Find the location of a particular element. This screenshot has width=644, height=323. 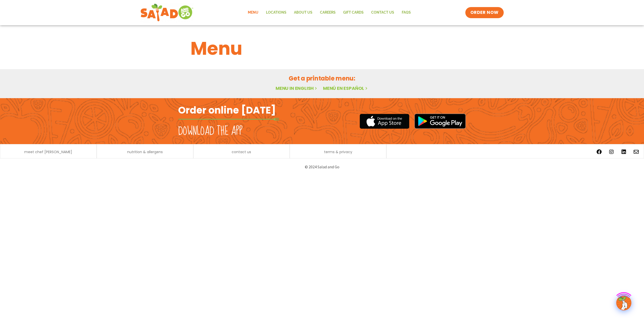

h2: Get a printable menu: is located at coordinates (322, 78).